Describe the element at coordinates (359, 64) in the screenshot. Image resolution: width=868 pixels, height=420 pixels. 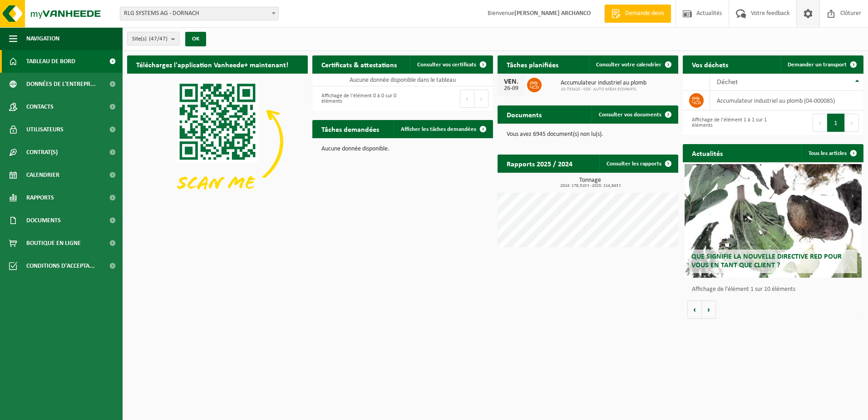
I see `h2: Certificats & attestations` at that location.